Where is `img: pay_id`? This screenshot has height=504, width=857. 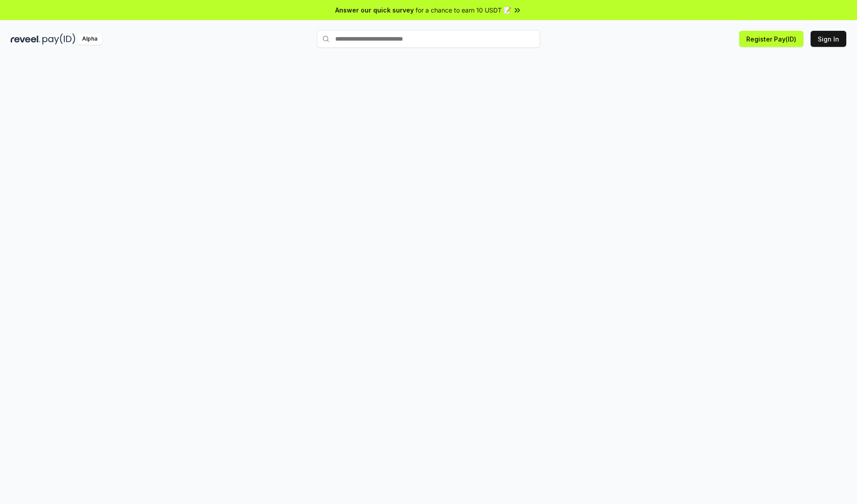
img: pay_id is located at coordinates (59, 39).